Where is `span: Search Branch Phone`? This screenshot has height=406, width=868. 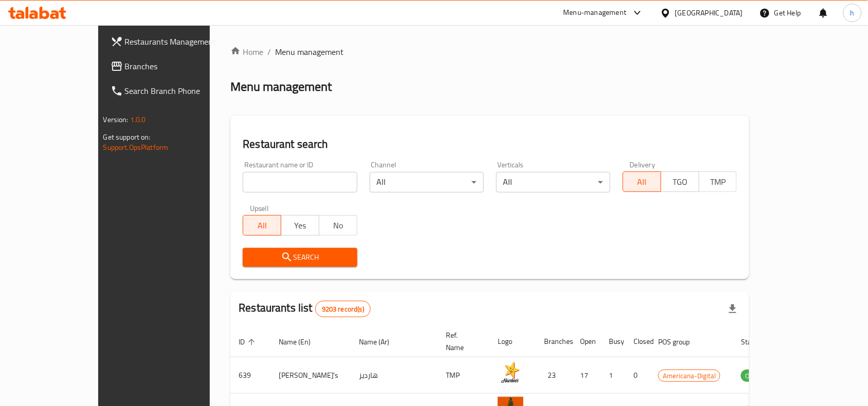
span: Search Branch Phone is located at coordinates (180, 91).